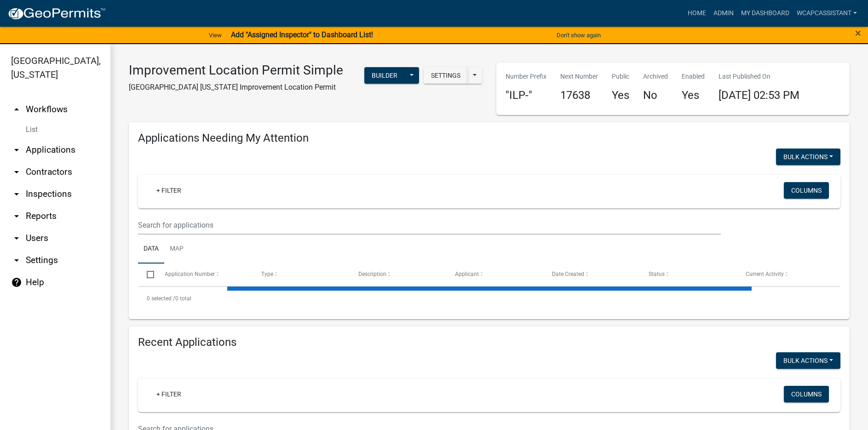 The image size is (868, 430). What do you see at coordinates (526, 95) in the screenshot?
I see `h4: "ILP-"` at bounding box center [526, 95].